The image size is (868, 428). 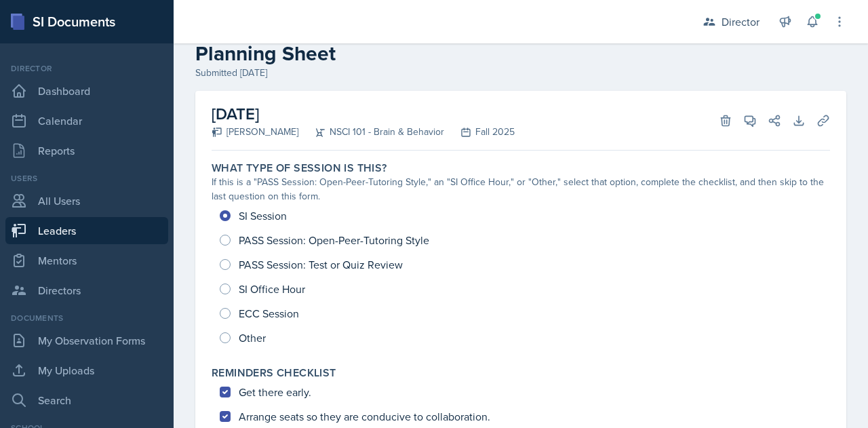 I want to click on a: My Observation Forms, so click(x=87, y=341).